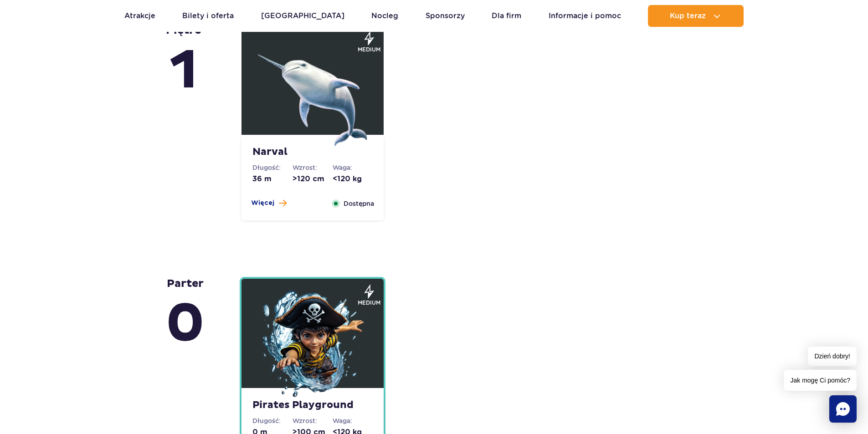  Describe the element at coordinates (140, 16) in the screenshot. I see `a: Atrakcje` at that location.